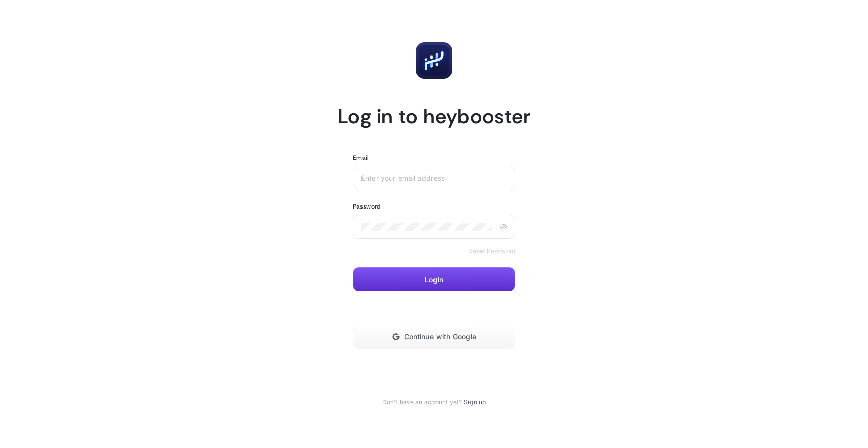 This screenshot has height=448, width=868. Describe the element at coordinates (432, 178) in the screenshot. I see `input: Enter your email address` at that location.